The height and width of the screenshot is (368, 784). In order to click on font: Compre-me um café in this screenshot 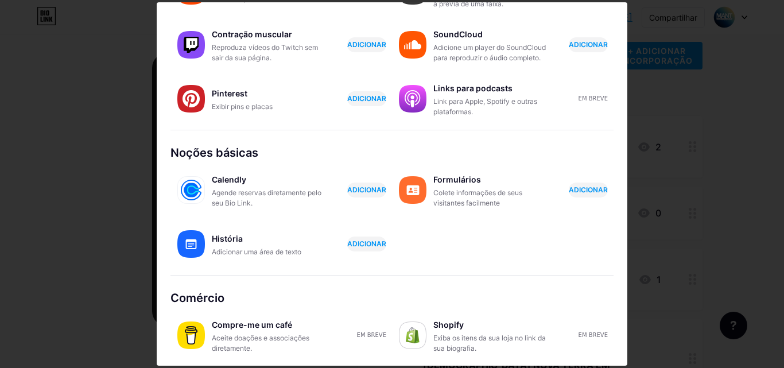, I will do `click(252, 324)`.